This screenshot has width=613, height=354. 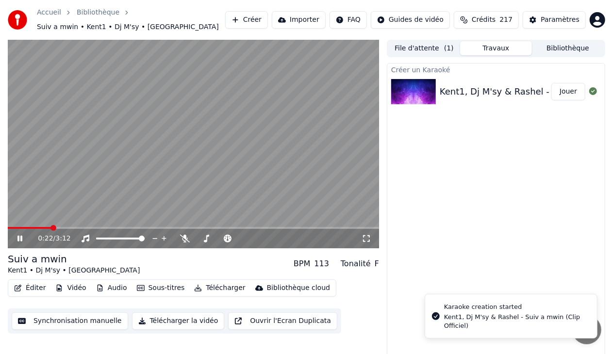 I want to click on span: ( 1 ), so click(x=449, y=49).